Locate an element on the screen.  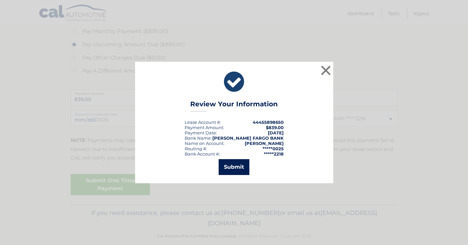
div: Lease Account #: is located at coordinates (203, 122).